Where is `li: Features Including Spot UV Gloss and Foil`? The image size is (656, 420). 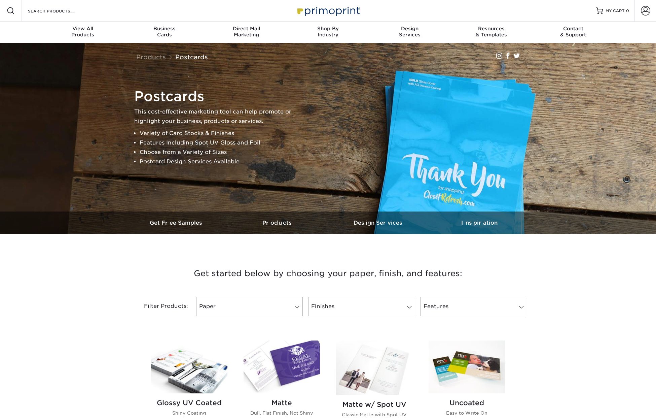 li: Features Including Spot UV Gloss and Foil is located at coordinates (221, 143).